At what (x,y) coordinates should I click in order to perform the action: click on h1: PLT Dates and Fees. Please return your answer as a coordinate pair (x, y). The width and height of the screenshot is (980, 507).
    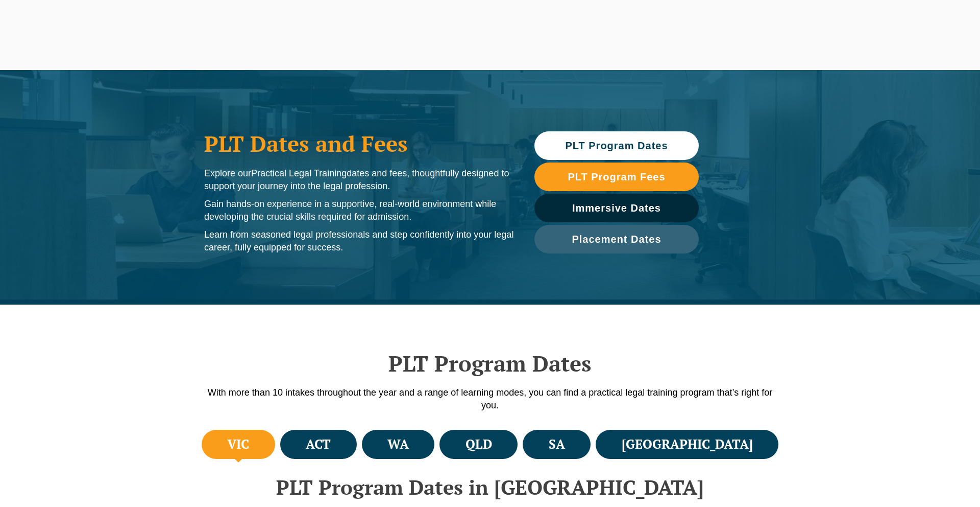
    Looking at the image, I should click on (359, 143).